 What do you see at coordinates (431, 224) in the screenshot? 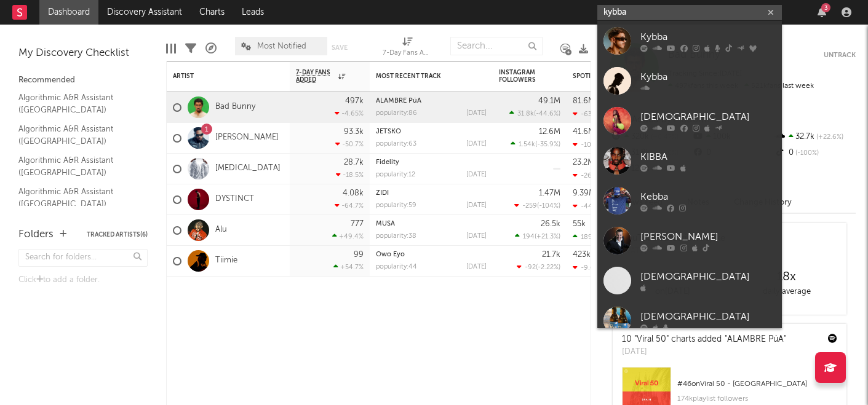
I see `div: MUSA` at bounding box center [431, 224].